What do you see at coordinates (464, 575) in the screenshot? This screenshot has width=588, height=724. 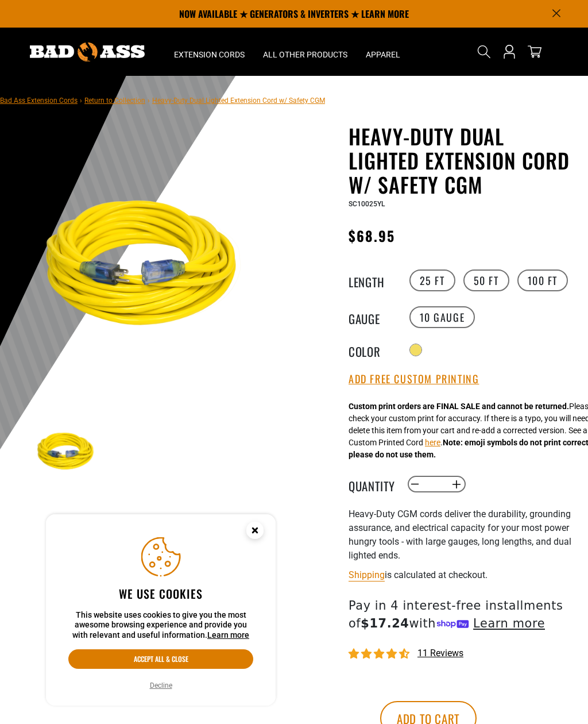 I see `div: is calculated at checkout.` at bounding box center [464, 575].